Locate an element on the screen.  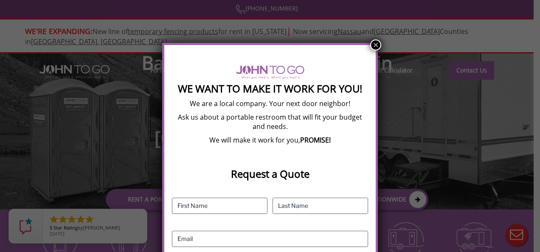
img: logo of viptogo is located at coordinates (270, 72).